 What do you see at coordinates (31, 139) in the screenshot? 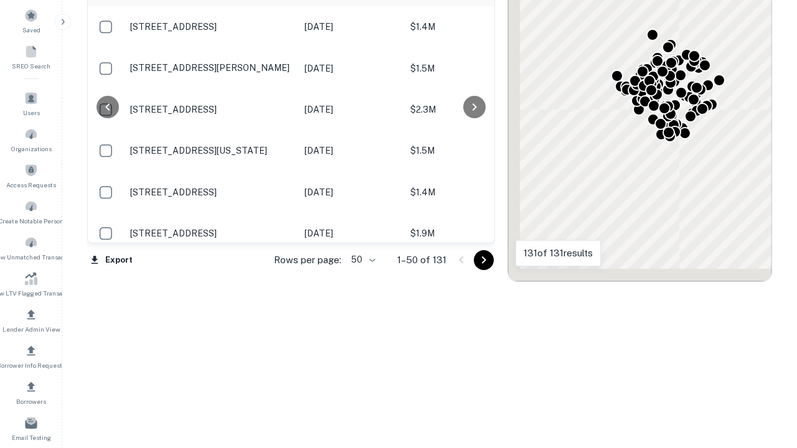
I see `a: Organizations` at bounding box center [31, 139].